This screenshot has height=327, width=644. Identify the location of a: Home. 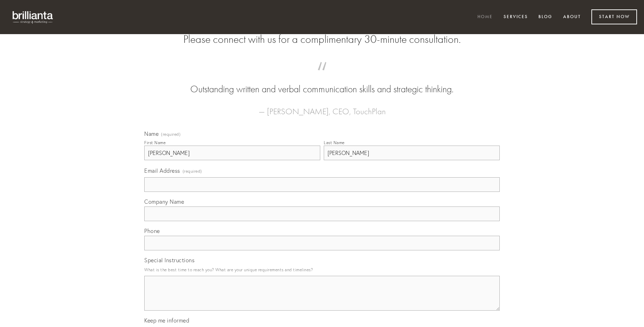
(486, 17).